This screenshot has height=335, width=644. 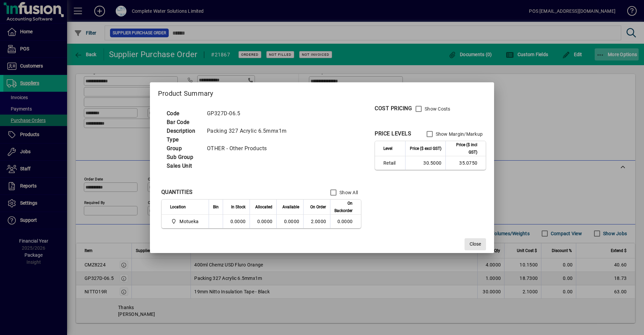 I want to click on td: Group, so click(x=184, y=149).